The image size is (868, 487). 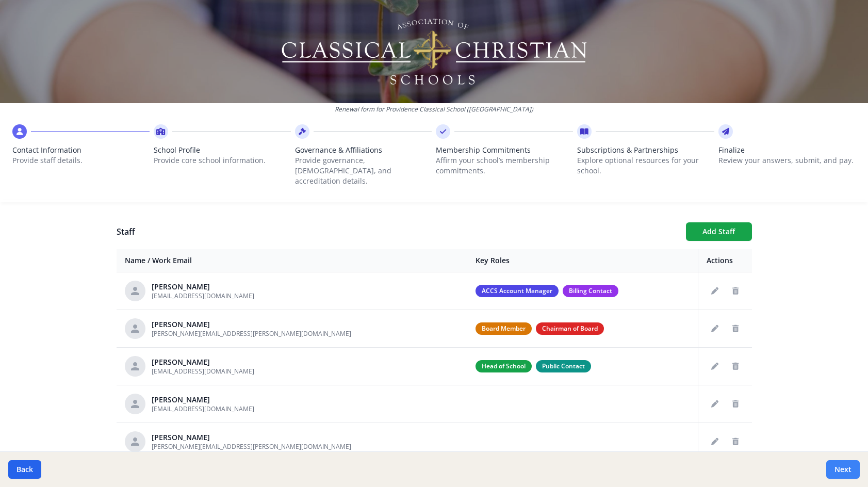 What do you see at coordinates (81, 160) in the screenshot?
I see `p: Provide staff details.` at bounding box center [81, 160].